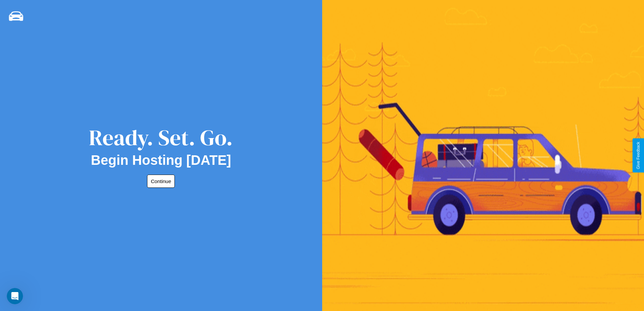 This screenshot has height=311, width=644. What do you see at coordinates (161, 138) in the screenshot?
I see `div: Ready. Set. Go.` at bounding box center [161, 138].